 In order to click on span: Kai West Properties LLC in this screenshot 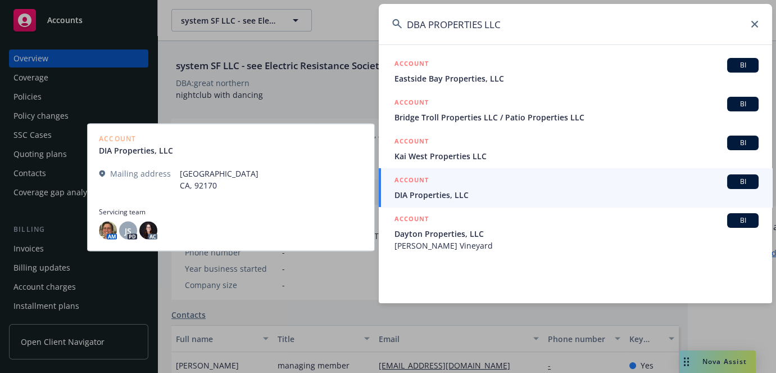, I will do `click(577, 156)`.